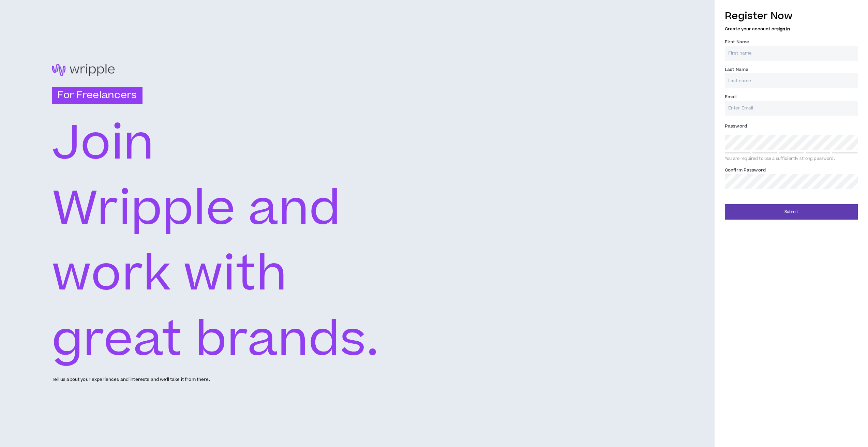 The width and height of the screenshot is (868, 447). What do you see at coordinates (197, 210) in the screenshot?
I see `text: Wripple and` at bounding box center [197, 210].